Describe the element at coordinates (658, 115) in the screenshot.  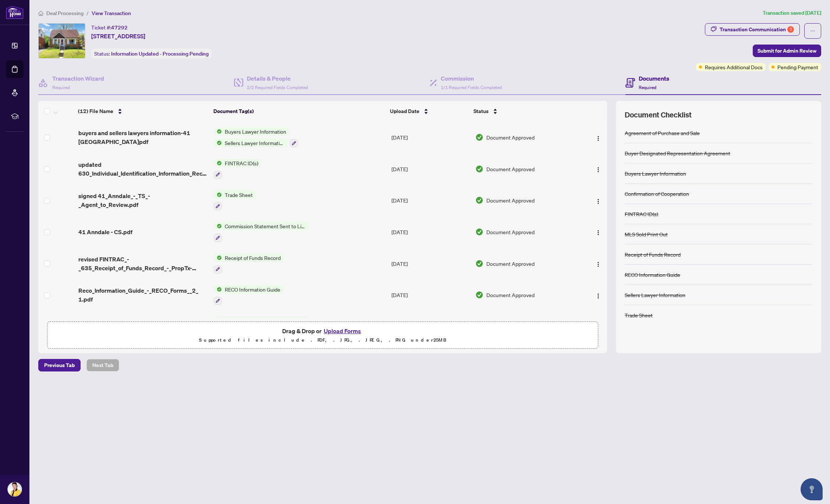
I see `span: Document Checklist` at that location.